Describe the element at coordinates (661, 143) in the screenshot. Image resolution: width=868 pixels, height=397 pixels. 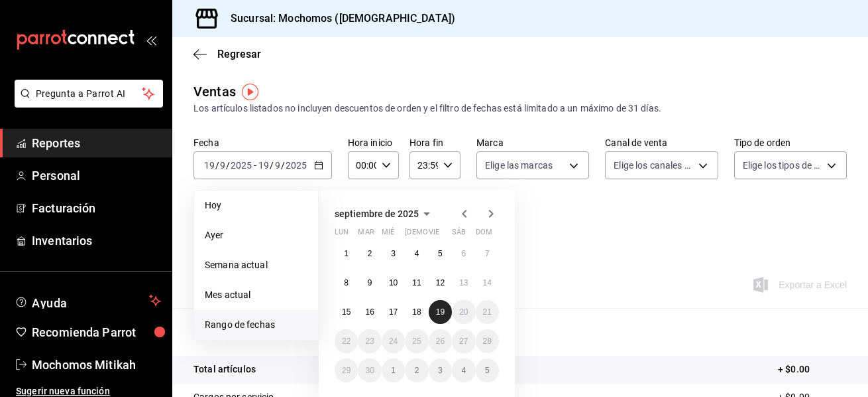
I see `label: Canal de venta` at that location.